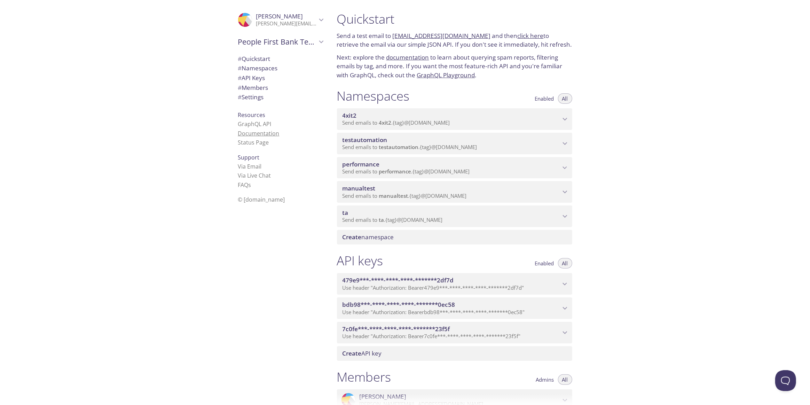 This screenshot has width=810, height=405. Describe the element at coordinates (455, 192) in the screenshot. I see `div: manualtest namespace` at that location.